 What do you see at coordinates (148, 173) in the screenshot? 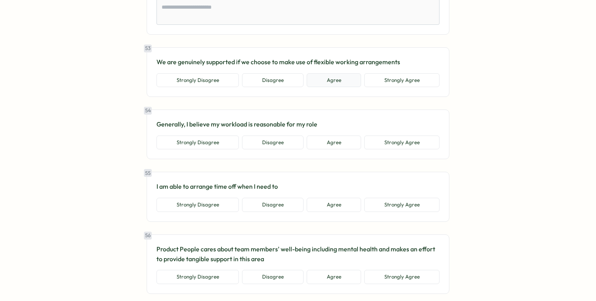
I see `div: 55` at bounding box center [148, 173].